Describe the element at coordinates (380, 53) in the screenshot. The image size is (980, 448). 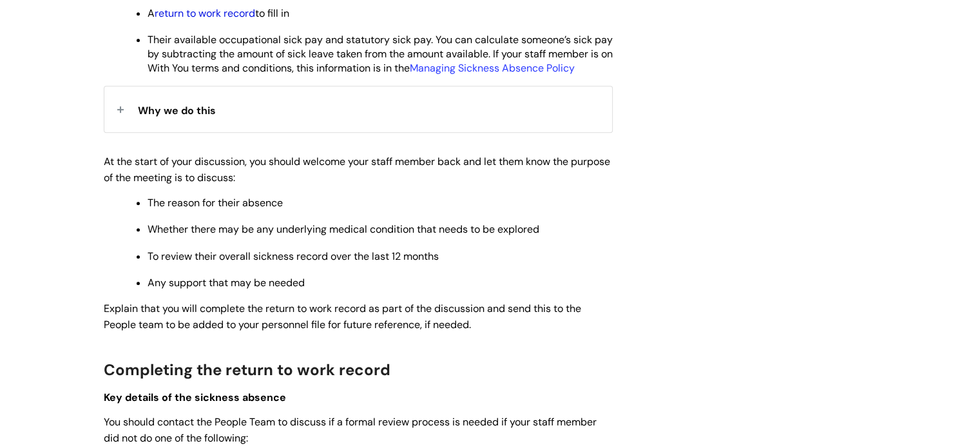
I see `span: Their available occupational sick pay and statutory sick pay. You can calculate someone’s sick pa...` at that location.